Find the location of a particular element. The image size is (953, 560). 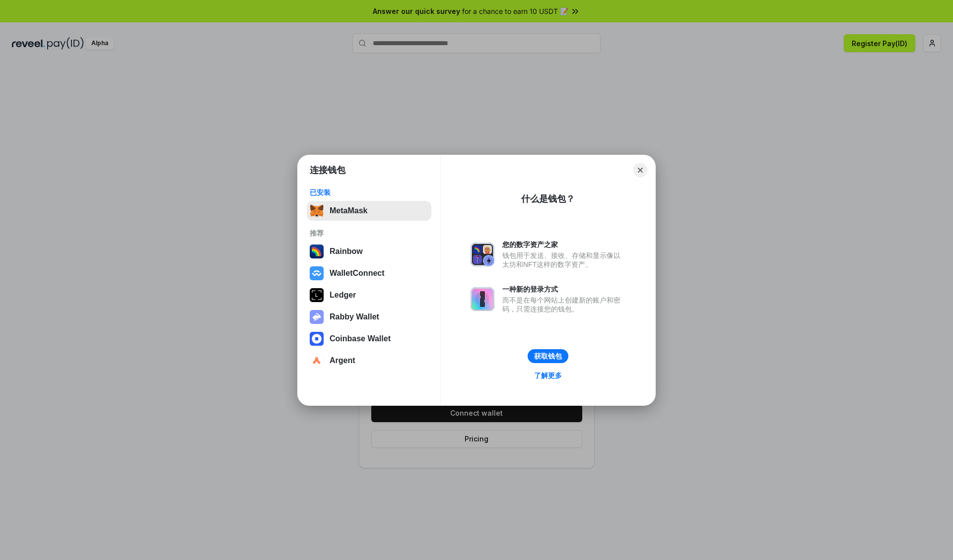

div: 什么是钱包？ is located at coordinates (548, 199).